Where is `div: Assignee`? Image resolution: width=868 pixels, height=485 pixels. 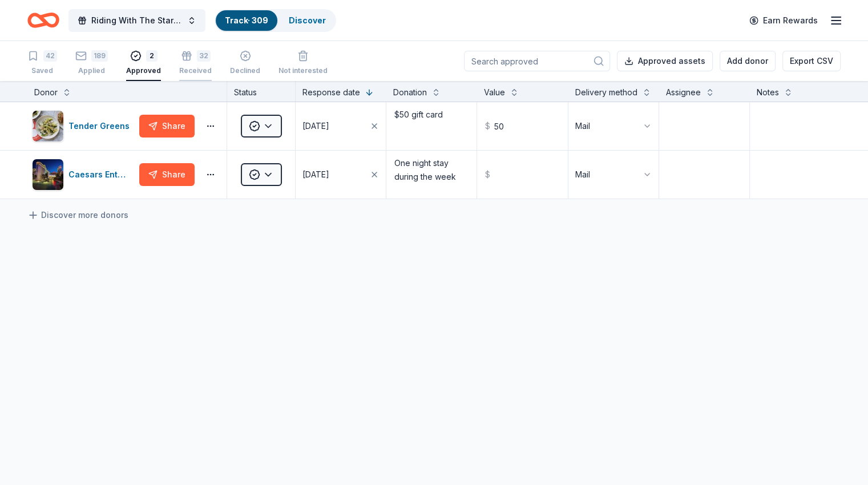 div: Assignee is located at coordinates (683, 93).